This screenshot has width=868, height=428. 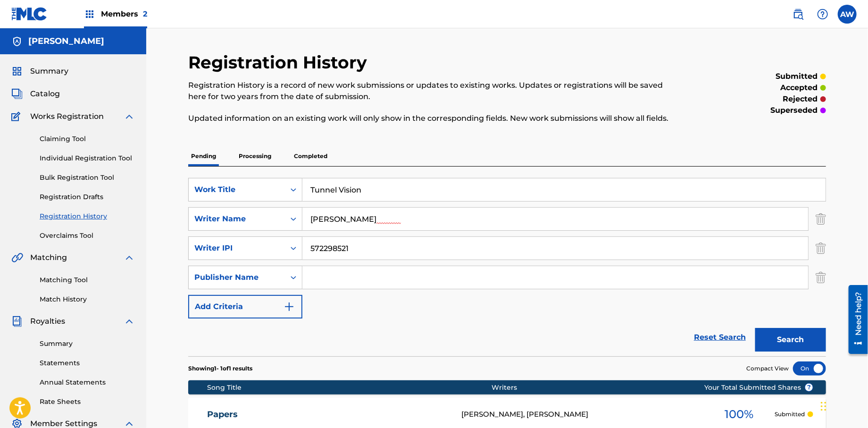 I want to click on a: Claiming Tool, so click(x=88, y=138).